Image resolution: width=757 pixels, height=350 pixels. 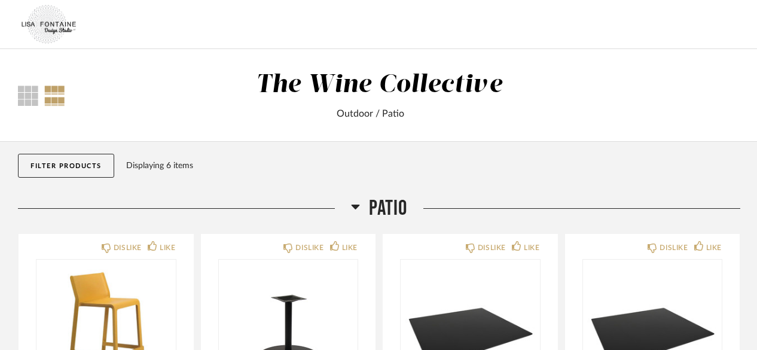 What do you see at coordinates (388, 208) in the screenshot?
I see `span: Patio` at bounding box center [388, 208].